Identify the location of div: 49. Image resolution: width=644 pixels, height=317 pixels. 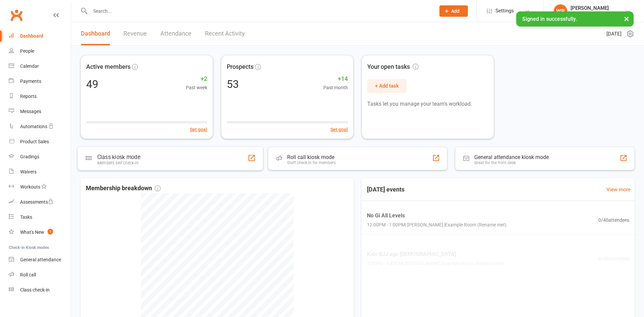
(92, 85).